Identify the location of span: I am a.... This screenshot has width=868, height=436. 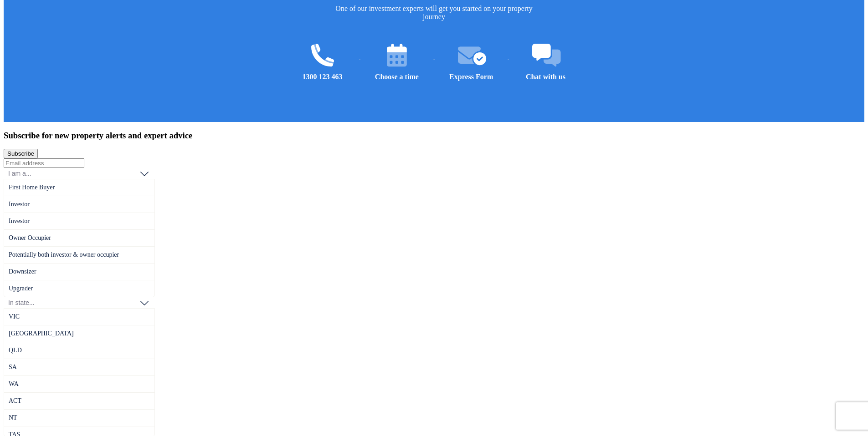
(20, 174).